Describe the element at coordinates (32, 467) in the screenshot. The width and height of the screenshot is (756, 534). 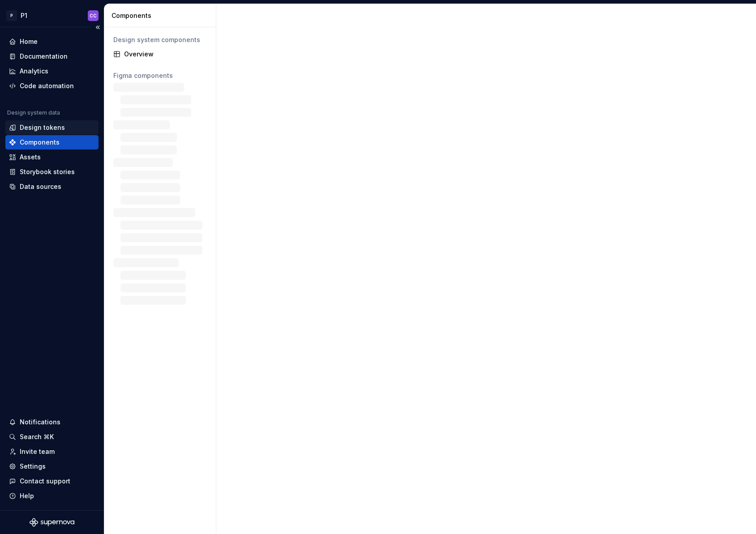
I see `div: Settings` at that location.